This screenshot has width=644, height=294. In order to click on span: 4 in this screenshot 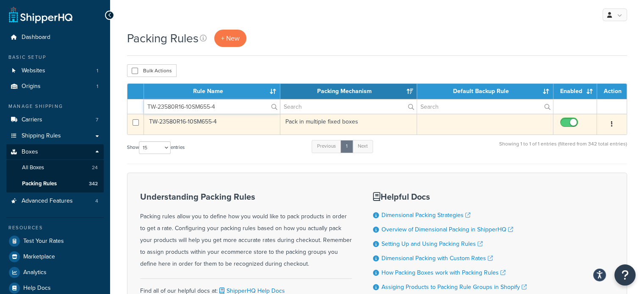, I will do `click(97, 201)`.